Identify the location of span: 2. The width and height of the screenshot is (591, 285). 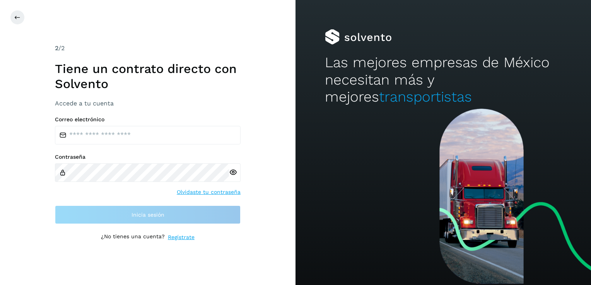
(56, 48).